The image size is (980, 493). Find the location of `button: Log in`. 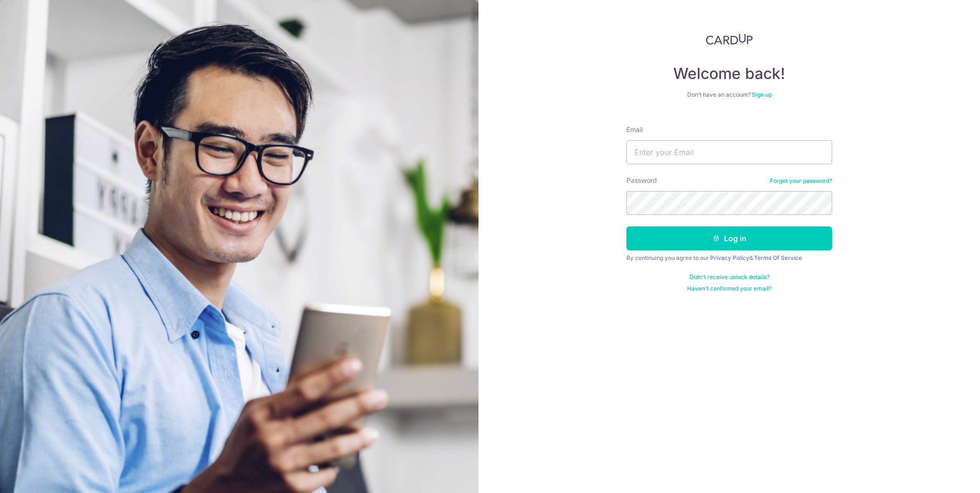

button: Log in is located at coordinates (729, 238).